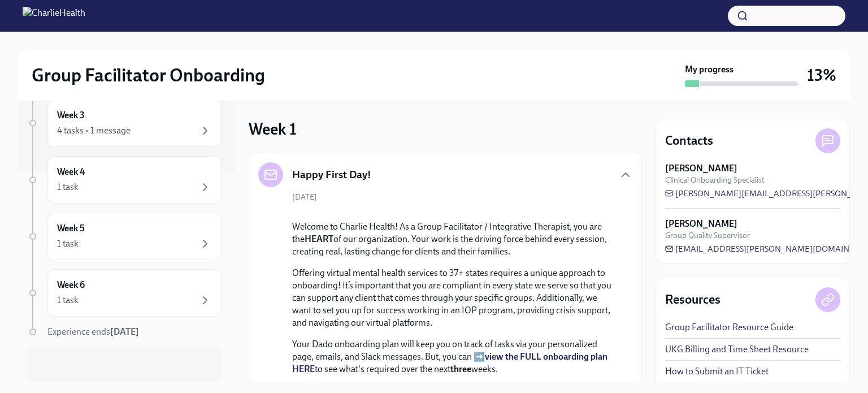 The height and width of the screenshot is (393, 868). What do you see at coordinates (453, 298) in the screenshot?
I see `p: Offering virtual mental health services to 37+ states requires a unique approach to onboarding! I...` at bounding box center [453, 298].